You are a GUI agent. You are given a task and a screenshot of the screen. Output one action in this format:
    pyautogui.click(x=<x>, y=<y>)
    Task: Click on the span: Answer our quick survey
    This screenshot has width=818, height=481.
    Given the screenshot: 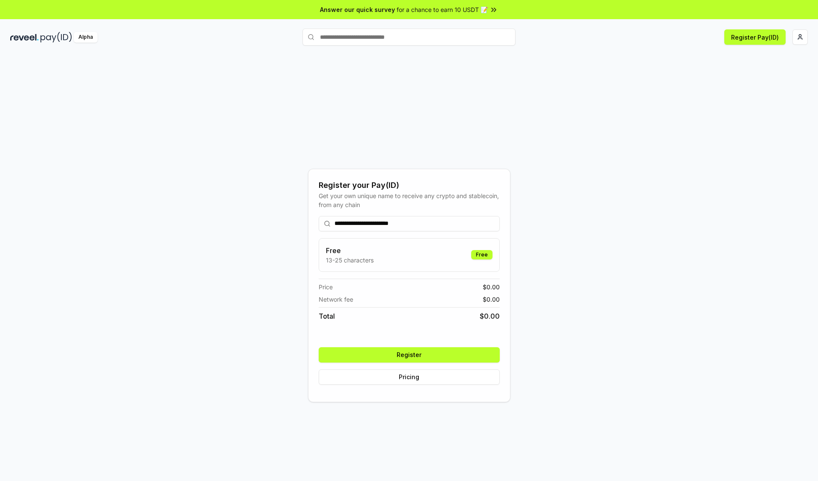 What is the action you would take?
    pyautogui.click(x=357, y=9)
    